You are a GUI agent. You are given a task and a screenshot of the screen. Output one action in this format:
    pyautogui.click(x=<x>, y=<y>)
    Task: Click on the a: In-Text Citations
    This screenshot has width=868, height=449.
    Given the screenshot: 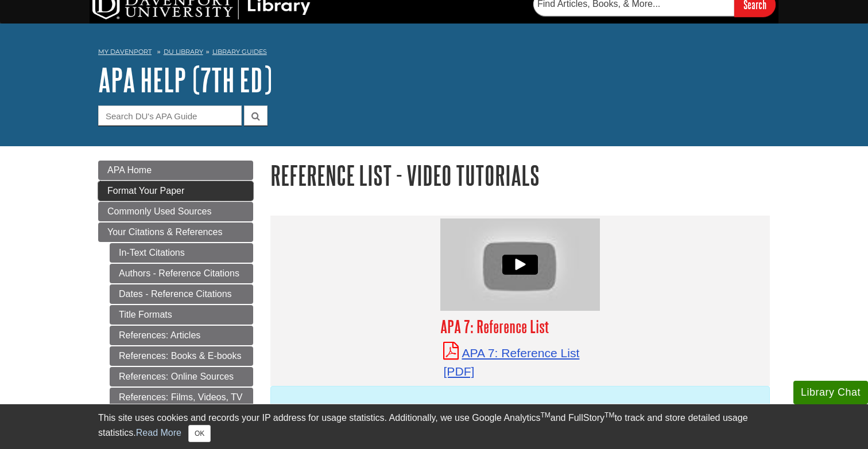 What is the action you would take?
    pyautogui.click(x=181, y=253)
    